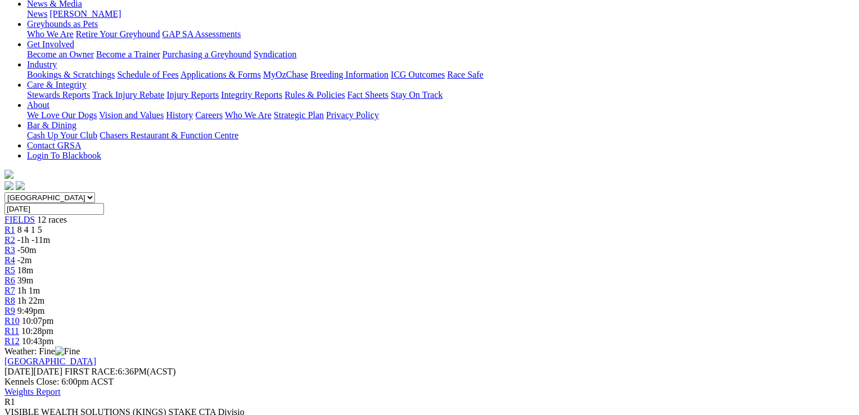  Describe the element at coordinates (207, 54) in the screenshot. I see `a: Purchasing a Greyhound` at that location.